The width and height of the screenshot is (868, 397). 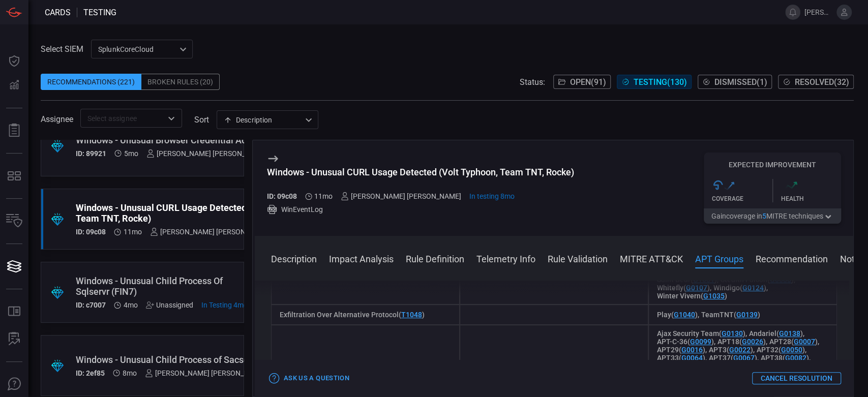 What do you see at coordinates (692, 358) in the screenshot?
I see `a: G0064` at bounding box center [692, 358].